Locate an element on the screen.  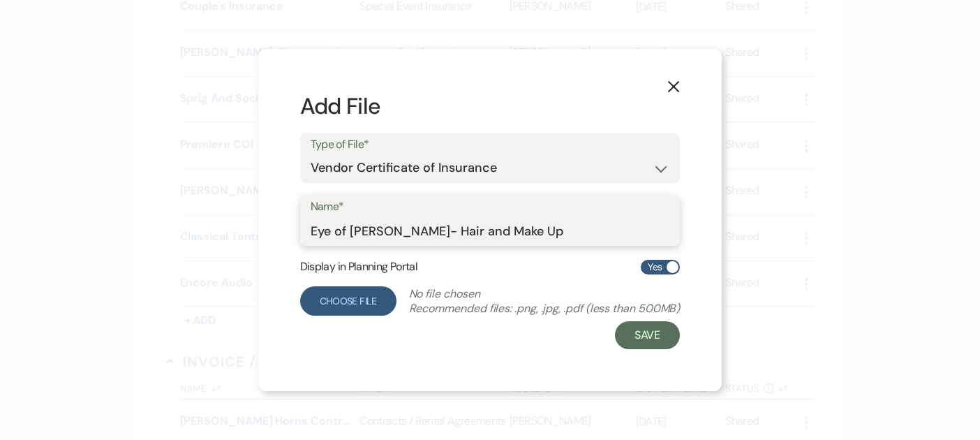
label: Choose File is located at coordinates (348, 301).